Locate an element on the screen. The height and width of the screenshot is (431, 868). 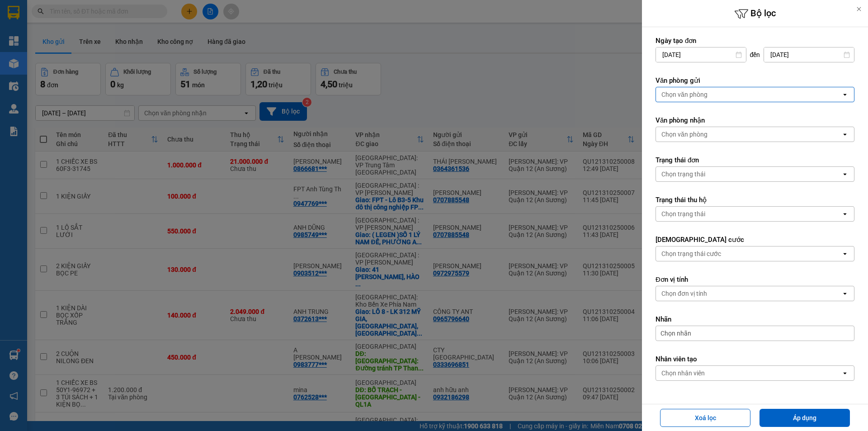
span: Chọn nhãn is located at coordinates (676, 333).